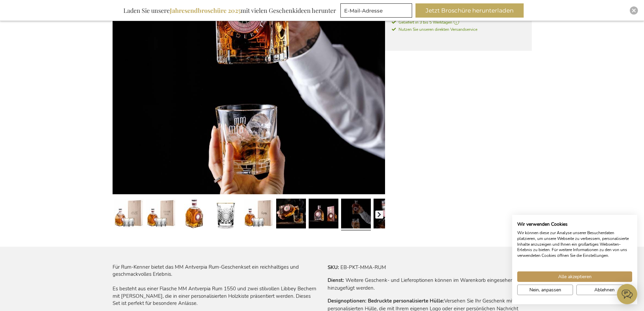 The width and height of the screenshot is (644, 311). Describe the element at coordinates (575, 277) in the screenshot. I see `button: Akzeptieren Sie alle cookies` at that location.